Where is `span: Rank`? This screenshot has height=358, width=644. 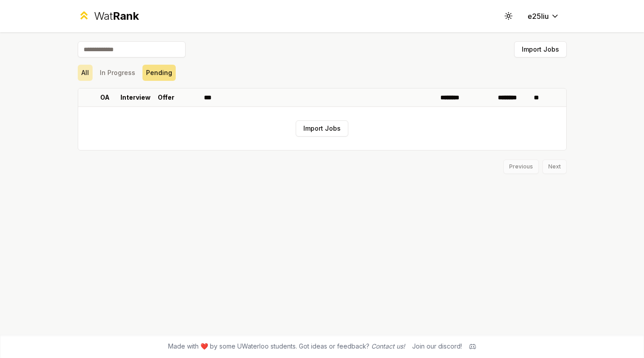
span: Rank is located at coordinates (126, 16).